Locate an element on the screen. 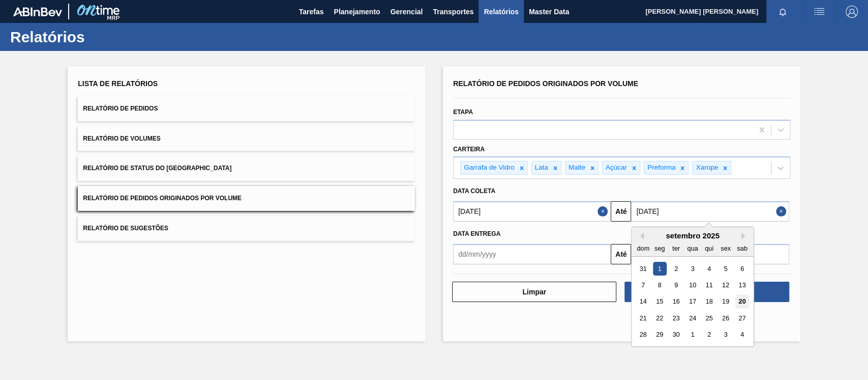 This screenshot has height=380, width=868. div: Malte is located at coordinates (576, 167).